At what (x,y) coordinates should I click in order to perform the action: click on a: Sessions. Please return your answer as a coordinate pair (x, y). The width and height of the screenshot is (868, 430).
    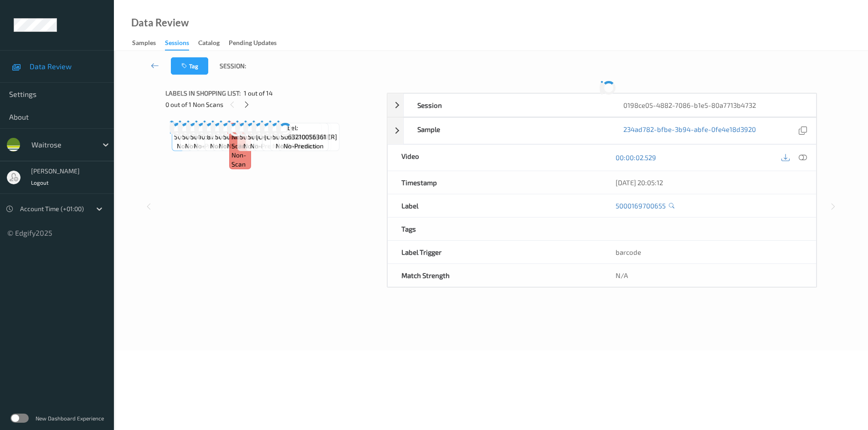
    Looking at the image, I should click on (182, 44).